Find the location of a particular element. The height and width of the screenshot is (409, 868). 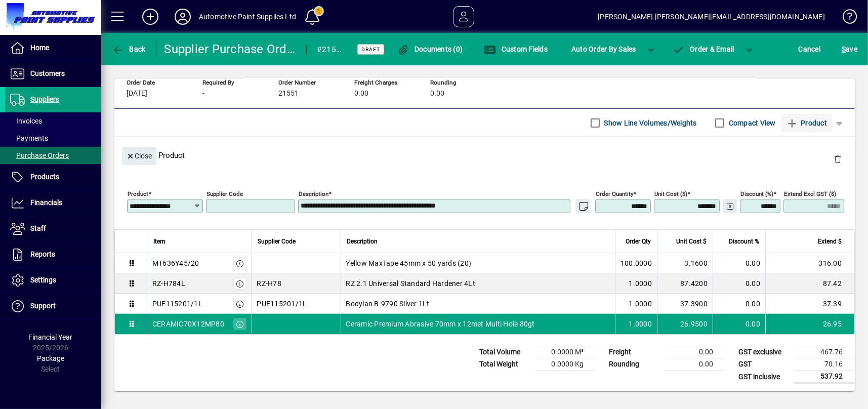

td: 467.76 is located at coordinates (824, 352).